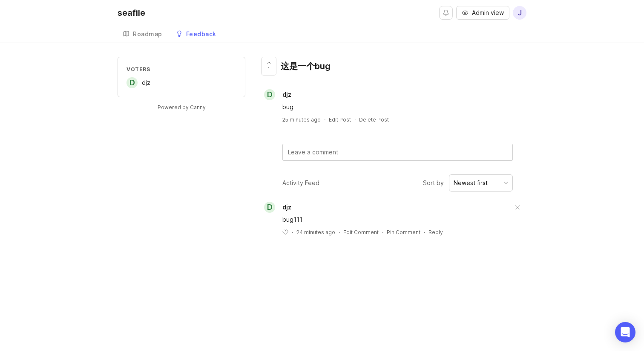  I want to click on button: Admin view, so click(483, 13).